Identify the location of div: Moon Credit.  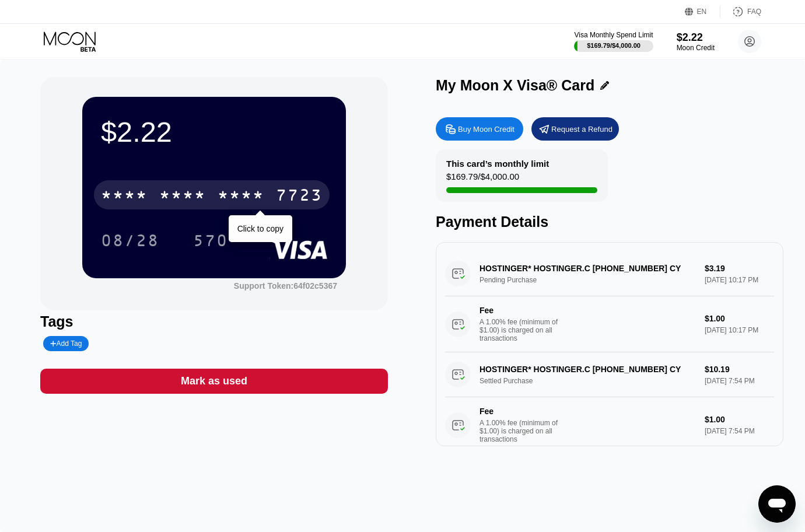
(696, 48).